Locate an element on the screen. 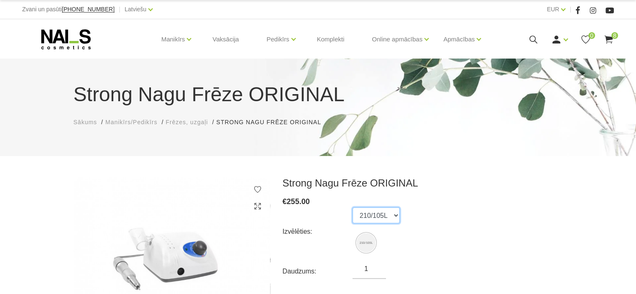 This screenshot has height=294, width=636. img: Strong Nagu Frēze ORIGINAL (210/105L) is located at coordinates (366, 242).